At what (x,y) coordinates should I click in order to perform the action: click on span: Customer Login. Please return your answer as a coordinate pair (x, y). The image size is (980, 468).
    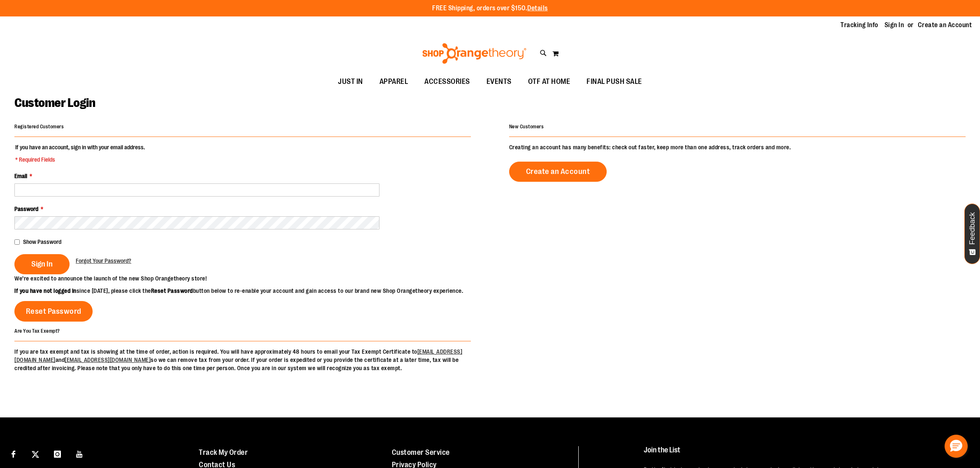
    Looking at the image, I should click on (54, 103).